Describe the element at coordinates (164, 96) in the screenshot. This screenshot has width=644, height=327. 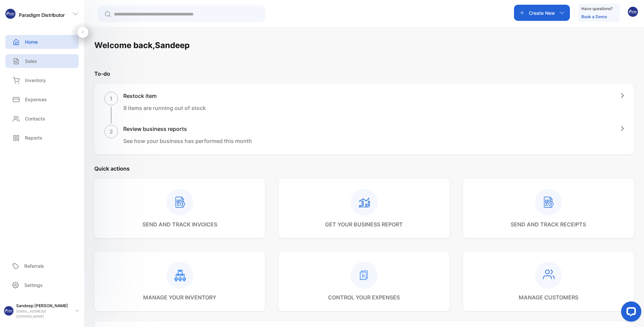
I see `h1: Restock item` at that location.